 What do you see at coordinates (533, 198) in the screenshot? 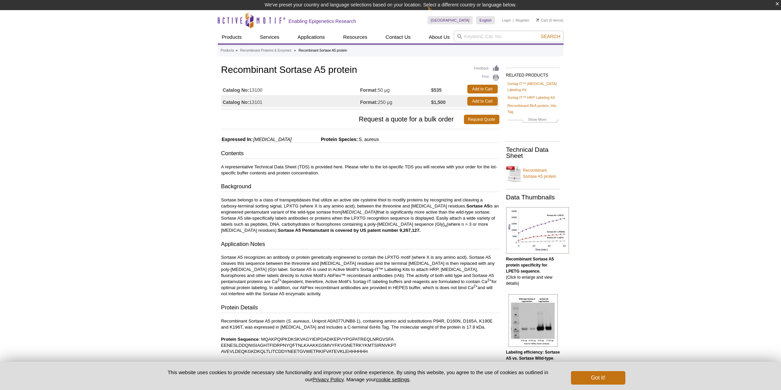
I see `h2: Data Thumbnails` at bounding box center [533, 198].